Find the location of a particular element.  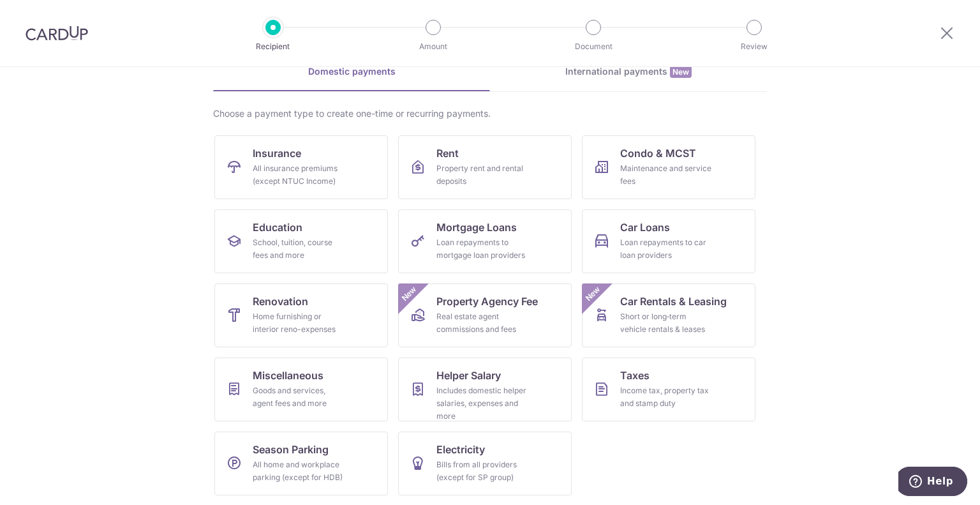

div: Property rent and rental deposits is located at coordinates (482, 175).